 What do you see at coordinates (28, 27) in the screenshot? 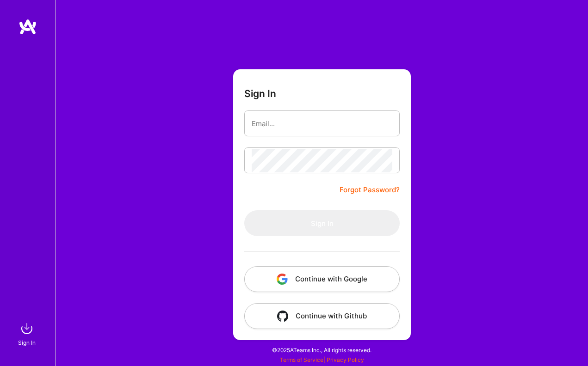
I see `img: logo` at bounding box center [28, 27].